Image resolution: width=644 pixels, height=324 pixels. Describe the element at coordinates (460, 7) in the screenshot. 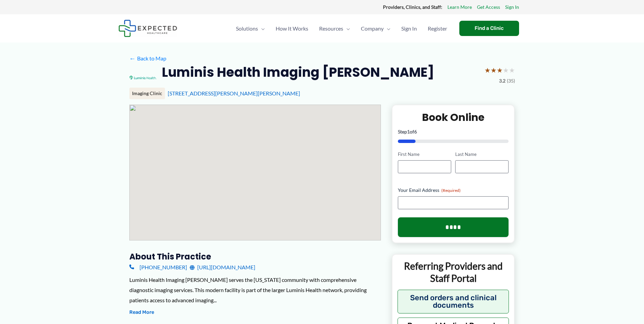

I see `a: Learn More` at that location.